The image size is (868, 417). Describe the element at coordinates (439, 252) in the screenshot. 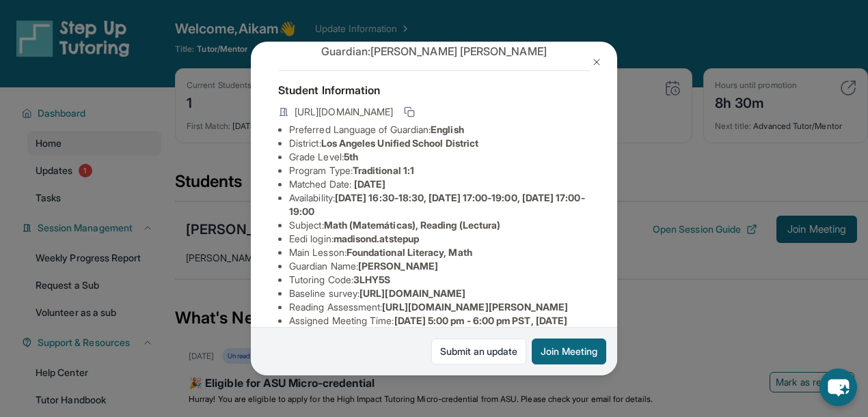

I see `li: Main Lesson :` at that location.